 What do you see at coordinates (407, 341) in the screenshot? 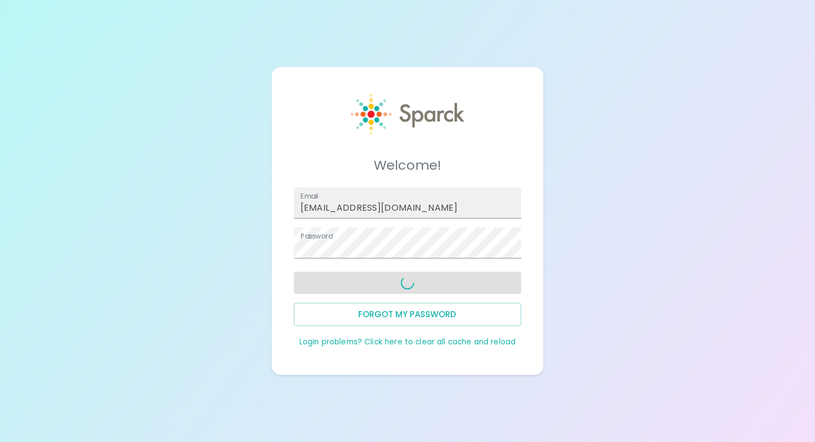
I see `a: Login problems? Click here to clear all cache and reload` at bounding box center [407, 341].